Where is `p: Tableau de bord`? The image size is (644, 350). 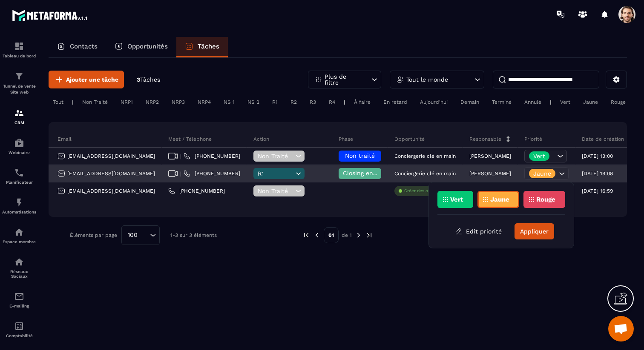 p: Tableau de bord is located at coordinates (19, 56).